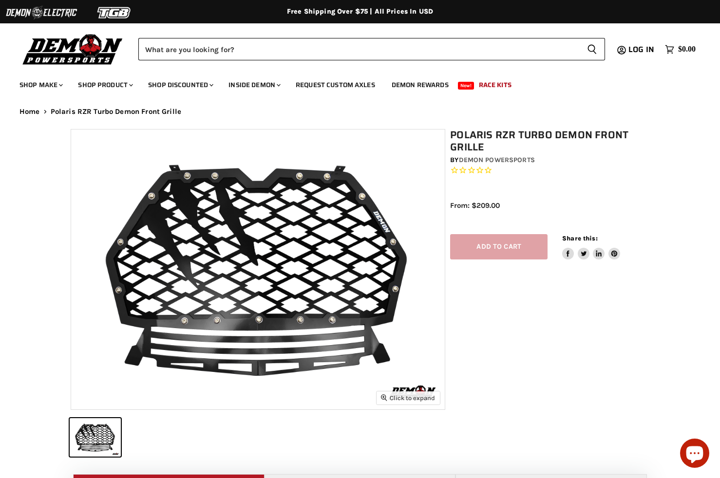 This screenshot has width=720, height=478. Describe the element at coordinates (359, 49) in the screenshot. I see `input: Search` at that location.